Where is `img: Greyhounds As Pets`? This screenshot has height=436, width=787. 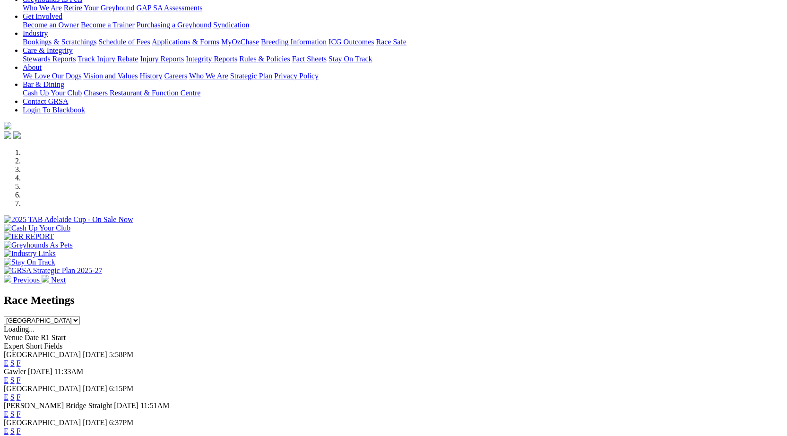 img: Greyhounds As Pets is located at coordinates (38, 245).